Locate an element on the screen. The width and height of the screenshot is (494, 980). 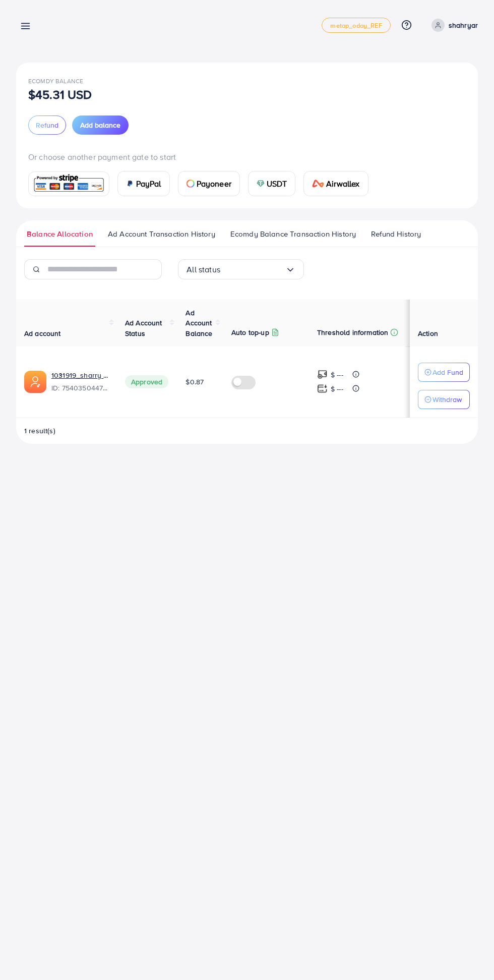
p: shahryar is located at coordinates (464, 25).